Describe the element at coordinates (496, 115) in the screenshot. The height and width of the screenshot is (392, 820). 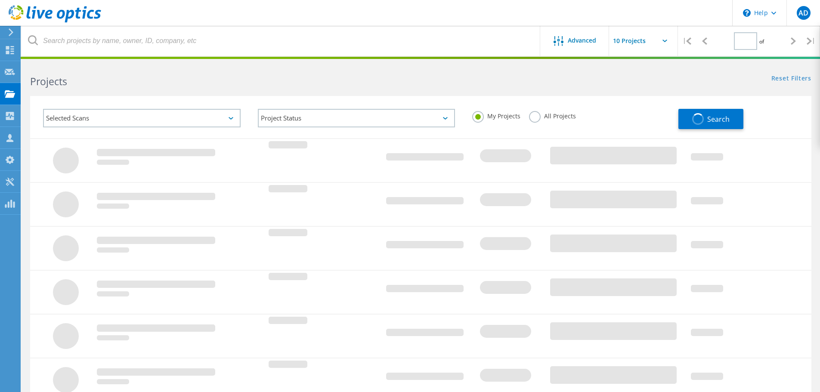
I see `label: My Projects` at that location.